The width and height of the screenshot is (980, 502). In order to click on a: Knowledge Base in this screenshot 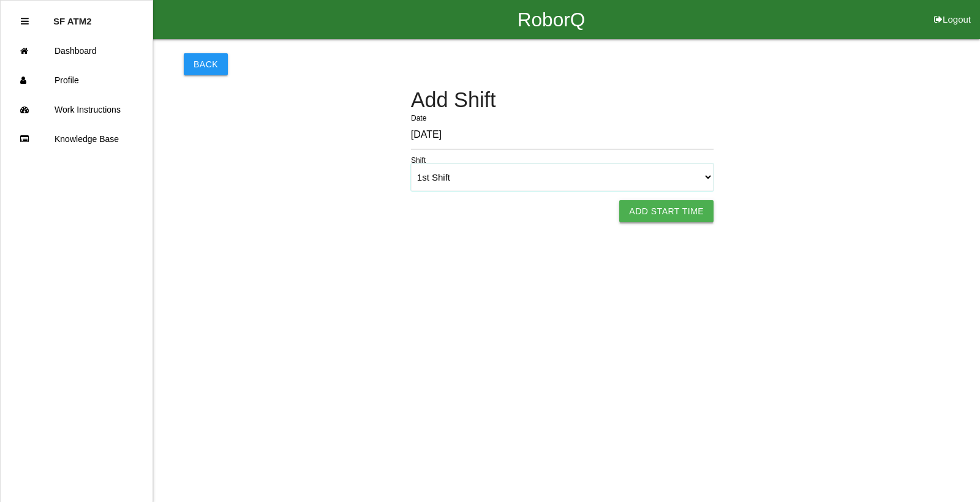, I will do `click(77, 139)`.